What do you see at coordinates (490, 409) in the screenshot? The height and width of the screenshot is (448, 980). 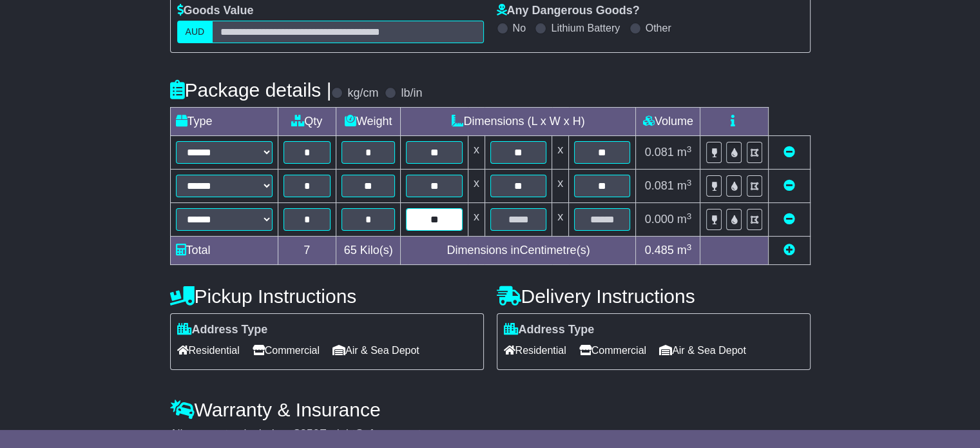 I see `h4: Warranty & Insurance` at bounding box center [490, 409].